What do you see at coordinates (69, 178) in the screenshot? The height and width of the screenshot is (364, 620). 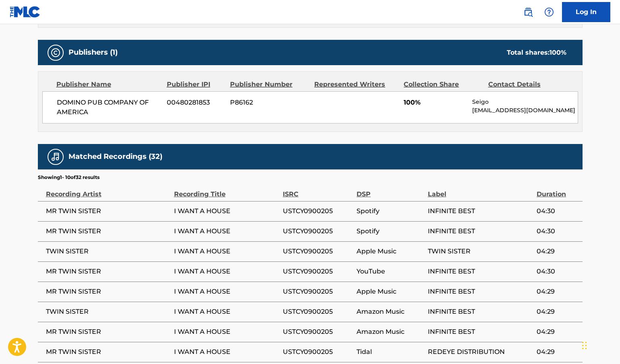 I see `p: Showing 1 - 10 of 32 results` at bounding box center [69, 178].